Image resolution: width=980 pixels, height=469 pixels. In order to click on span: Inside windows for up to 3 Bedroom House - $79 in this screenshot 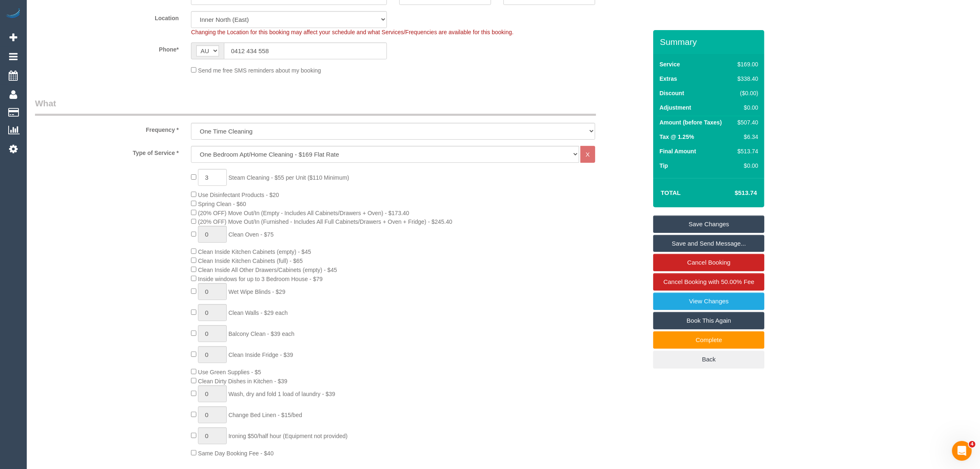, I will do `click(260, 278)`.